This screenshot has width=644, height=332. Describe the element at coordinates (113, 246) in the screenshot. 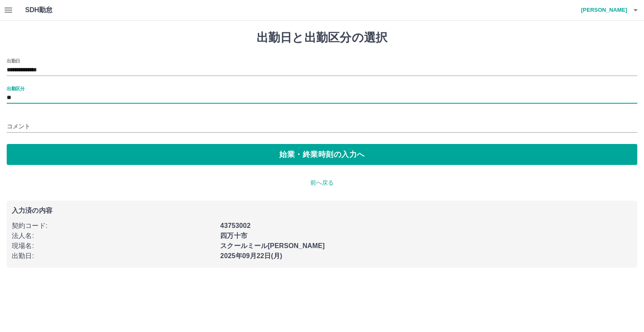

I see `p: 現場名 :` at that location.